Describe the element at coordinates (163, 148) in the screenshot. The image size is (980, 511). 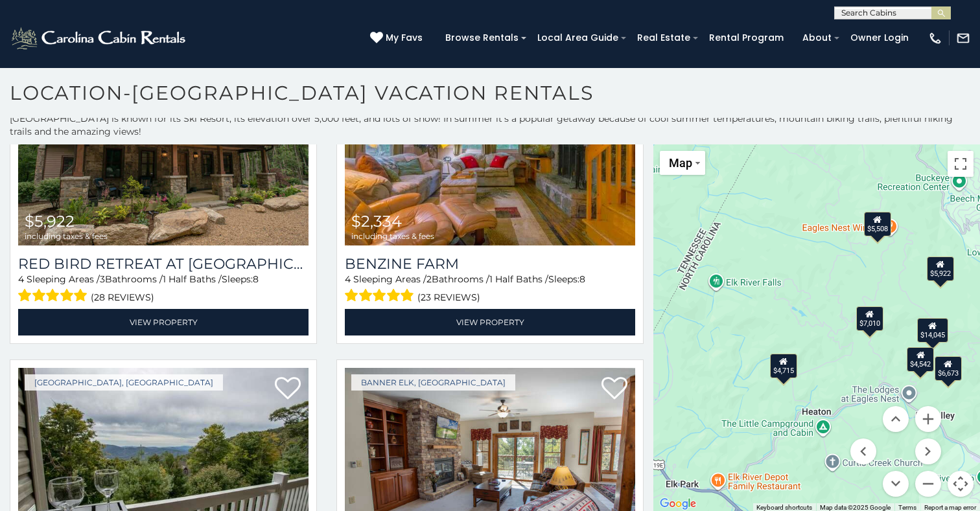
I see `a: Red Bird Retreat at Eagles Nest $5,922 including taxes & fees` at that location.